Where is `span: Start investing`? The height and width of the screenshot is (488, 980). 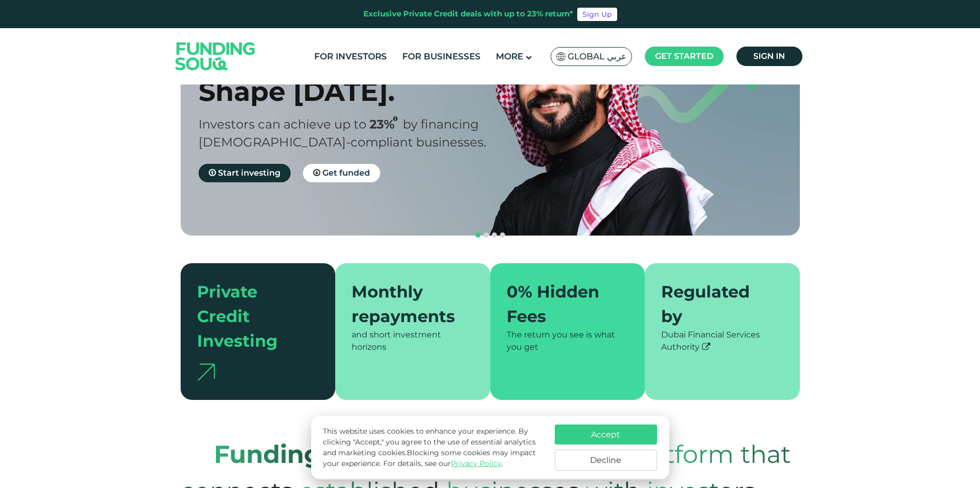
span: Start investing is located at coordinates (249, 173).